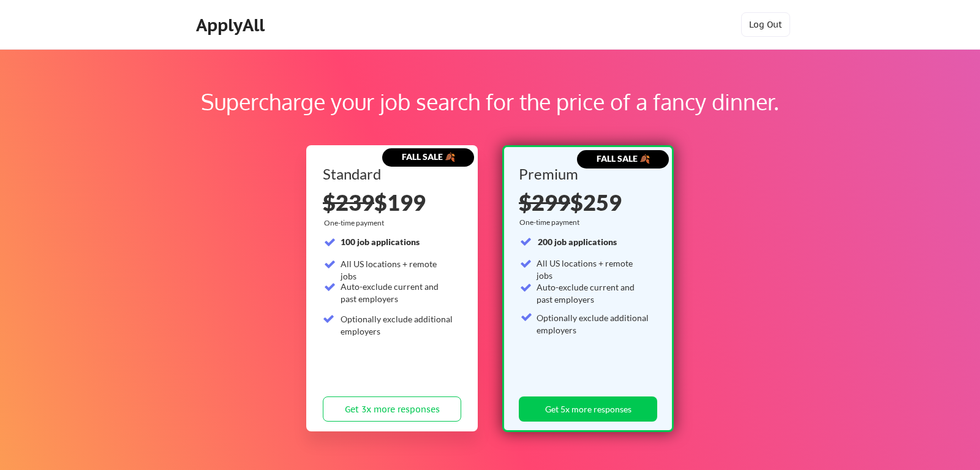  I want to click on div: Supercharge your job search for the price of a fancy dinner., so click(490, 101).